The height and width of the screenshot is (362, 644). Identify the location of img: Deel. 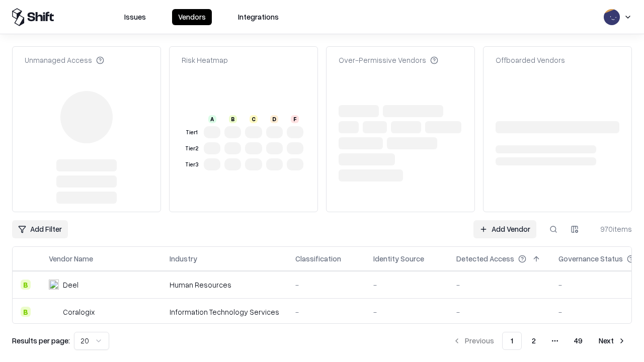
(54, 285).